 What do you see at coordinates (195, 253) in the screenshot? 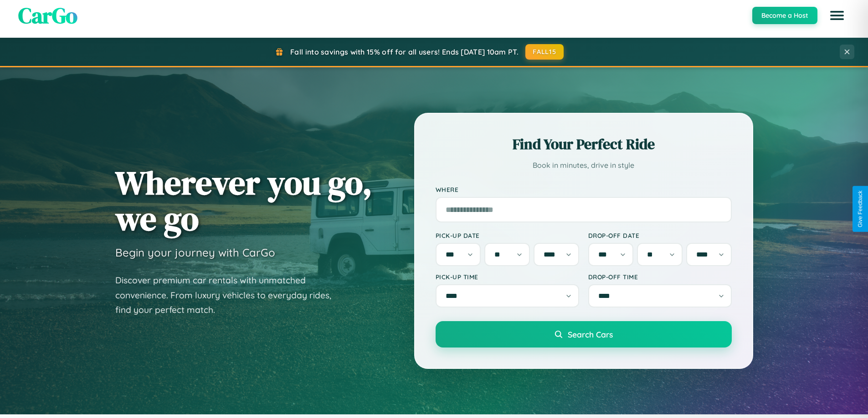
I see `h3: Begin your journey with CarGo` at bounding box center [195, 253].